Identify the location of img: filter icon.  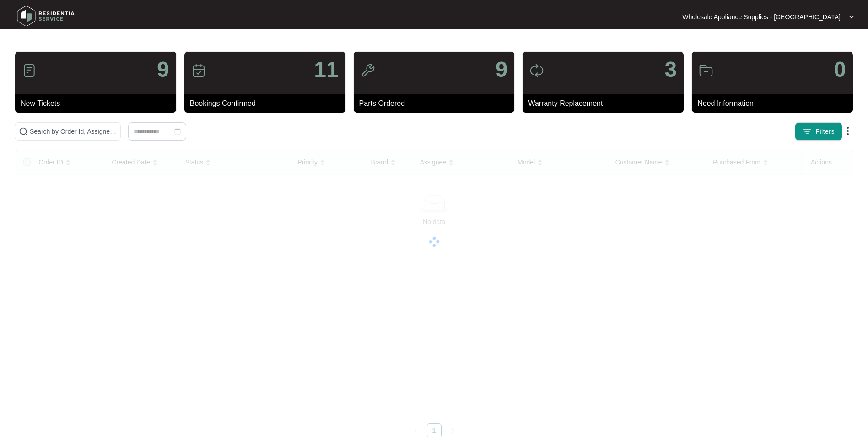
(807, 132).